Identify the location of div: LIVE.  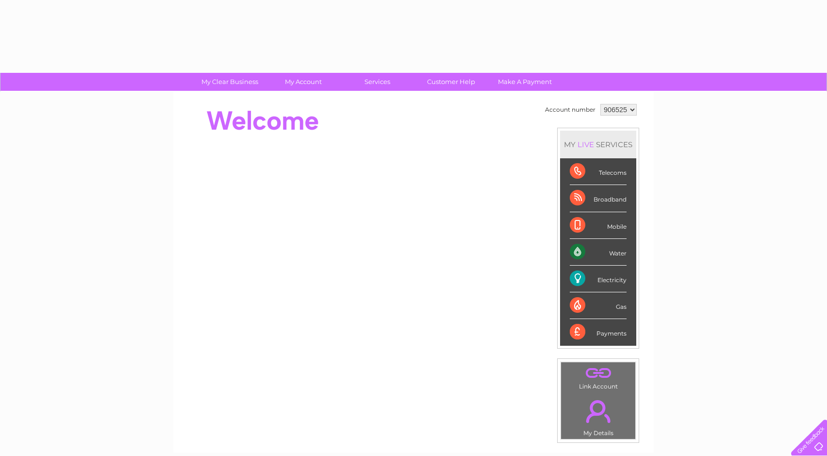
(586, 144).